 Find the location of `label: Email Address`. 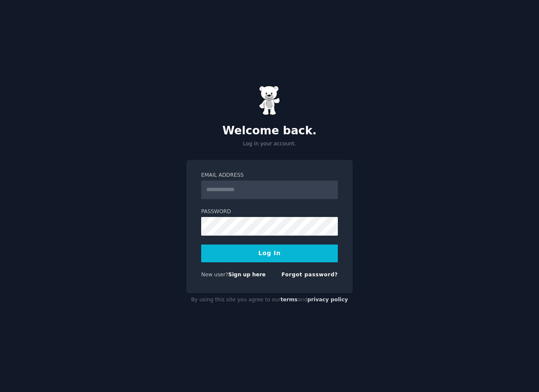

label: Email Address is located at coordinates (270, 176).